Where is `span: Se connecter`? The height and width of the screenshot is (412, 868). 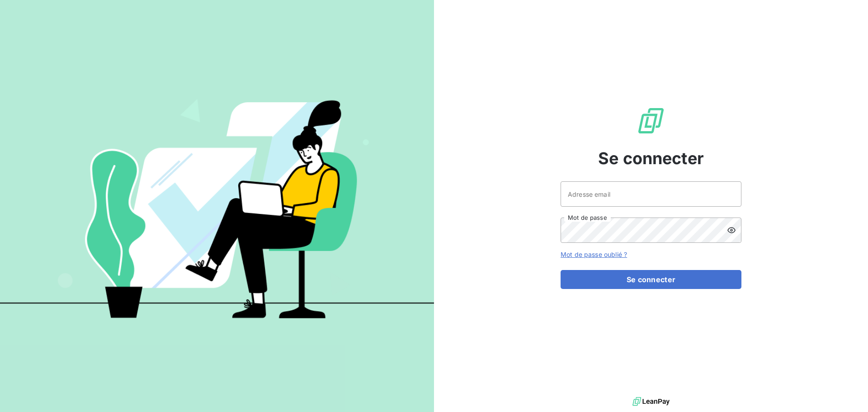 span: Se connecter is located at coordinates (651, 158).